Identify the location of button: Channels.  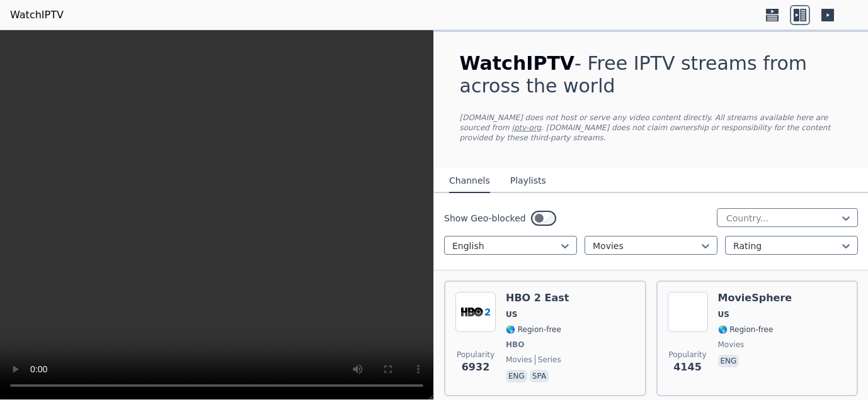
(470, 181).